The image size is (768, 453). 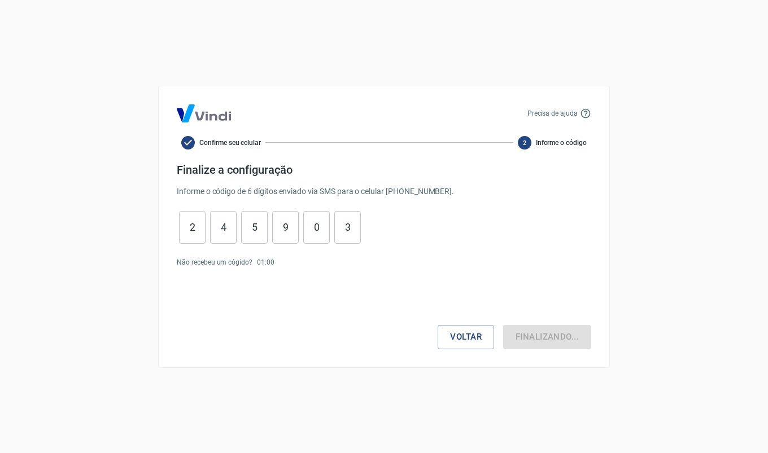 What do you see at coordinates (215, 263) in the screenshot?
I see `p: Não recebeu um cógido?` at bounding box center [215, 263].